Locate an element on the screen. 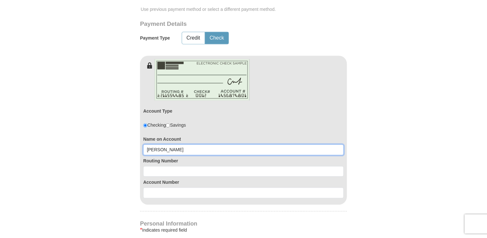 This screenshot has width=487, height=238. h5: Payment Type is located at coordinates (155, 38).